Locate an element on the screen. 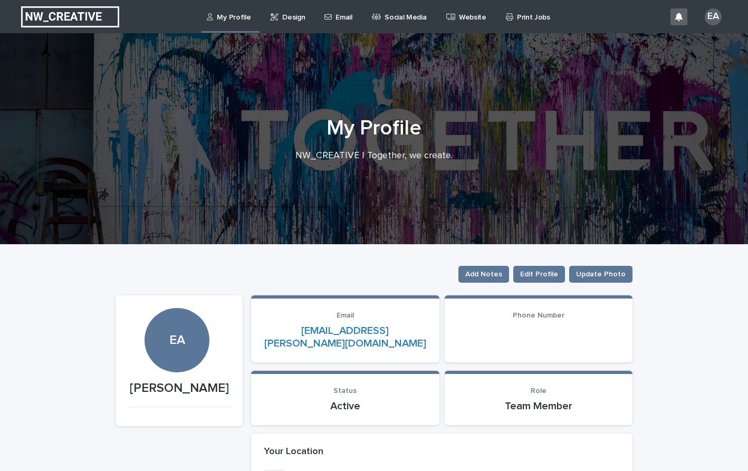 The width and height of the screenshot is (748, 471). span: Email is located at coordinates (345, 315).